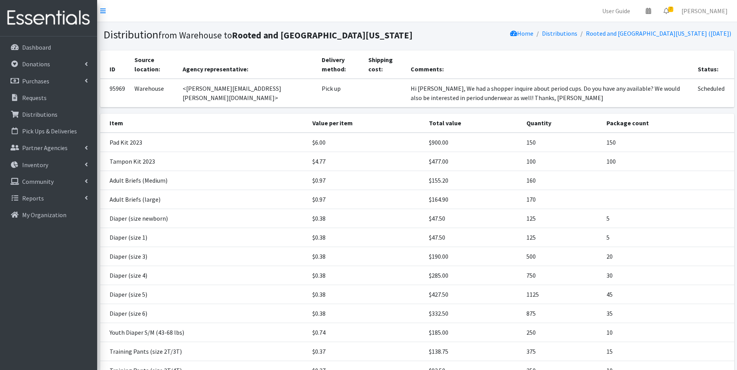 This screenshot has height=370, width=737. Describe the element at coordinates (366, 123) in the screenshot. I see `th: Value per item` at that location.